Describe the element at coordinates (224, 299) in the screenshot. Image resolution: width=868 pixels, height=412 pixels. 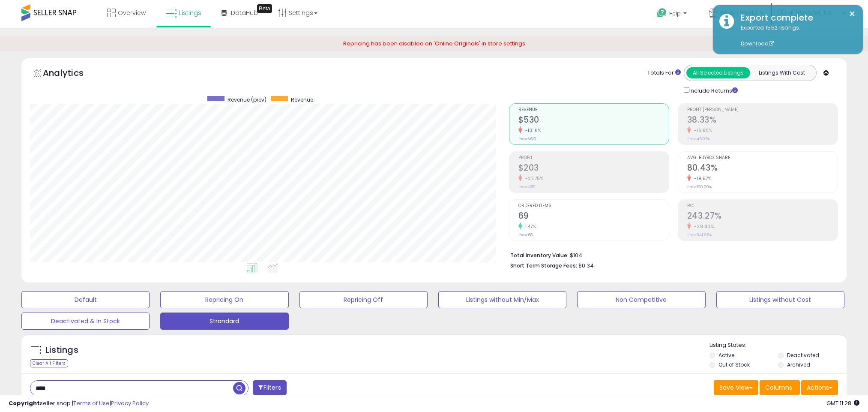
I see `button: Repricing On` at that location.